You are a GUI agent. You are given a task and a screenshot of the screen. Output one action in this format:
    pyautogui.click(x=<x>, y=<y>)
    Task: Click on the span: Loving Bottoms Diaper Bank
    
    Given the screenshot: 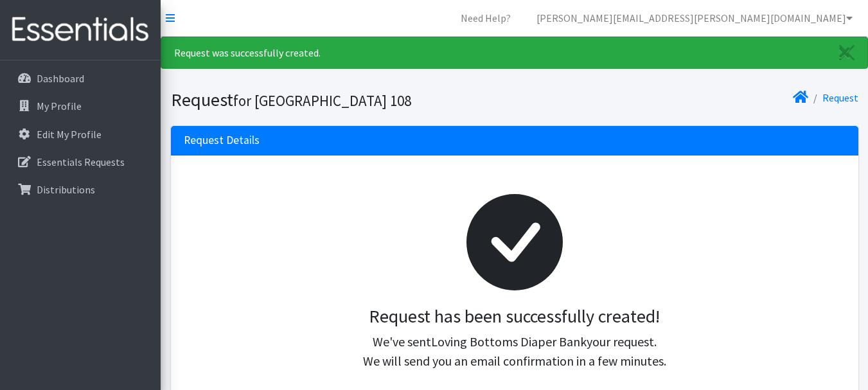 What is the action you would take?
    pyautogui.click(x=509, y=341)
    